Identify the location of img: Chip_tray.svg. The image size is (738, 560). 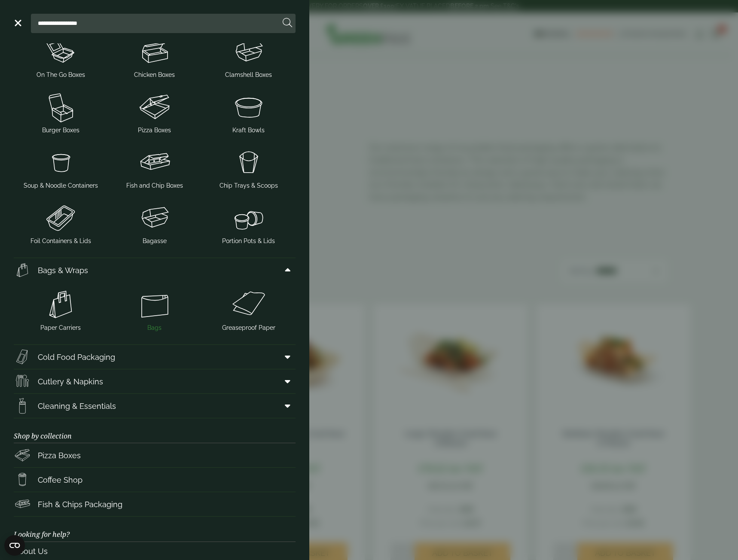
(248, 162).